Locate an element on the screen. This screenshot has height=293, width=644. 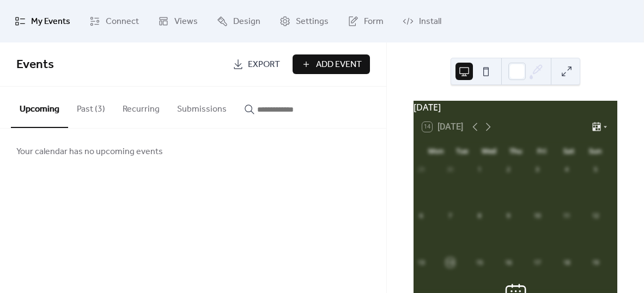
div: Wed is located at coordinates (489, 151).